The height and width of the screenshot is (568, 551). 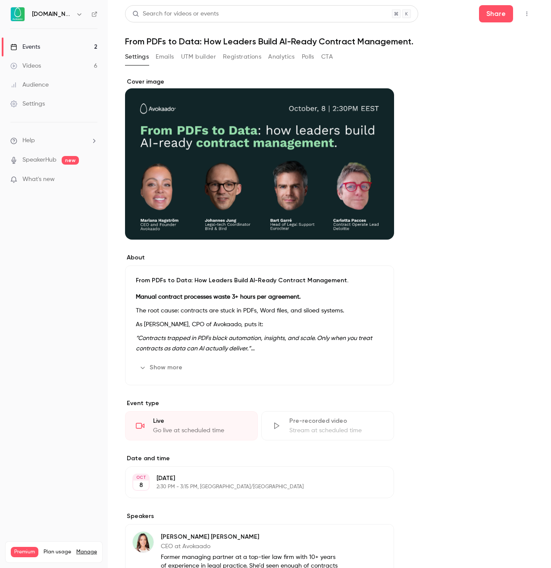 What do you see at coordinates (329, 41) in the screenshot?
I see `h1: From PDFs to Data: How Leaders Build AI-Ready Contract Management.` at bounding box center [329, 41].